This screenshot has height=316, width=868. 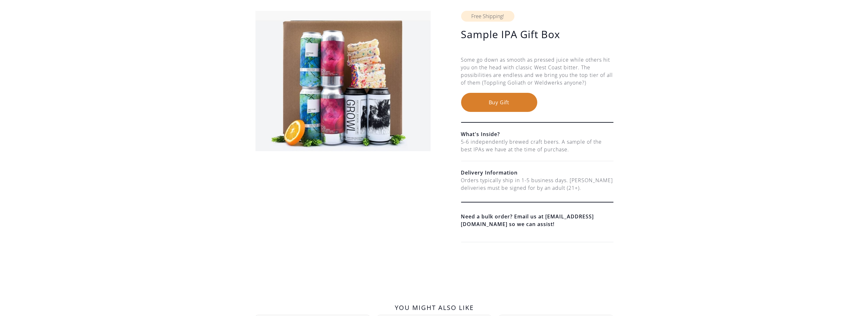 I want to click on h6: Delivery Information, so click(x=537, y=172).